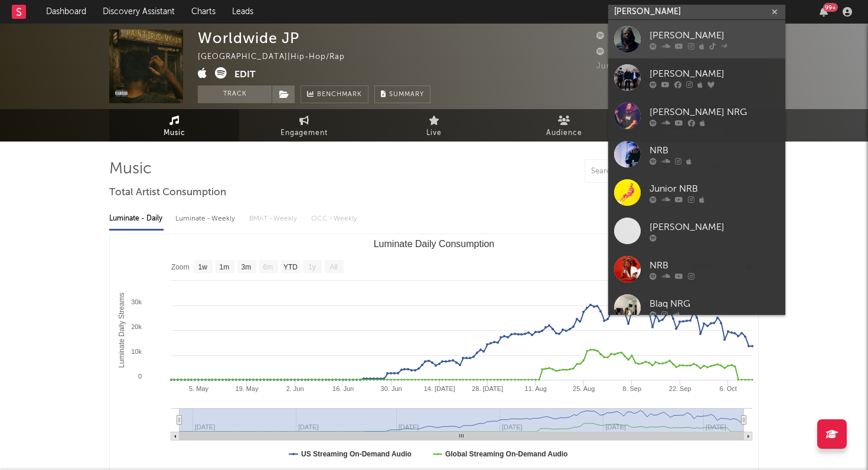 This screenshot has height=470, width=868. I want to click on span: Jump Score: 72.0, so click(631, 66).